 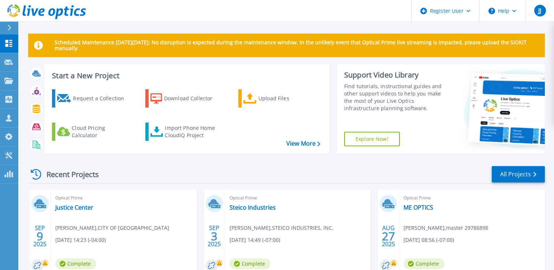 What do you see at coordinates (253, 208) in the screenshot?
I see `a: Steico Industries` at bounding box center [253, 208].